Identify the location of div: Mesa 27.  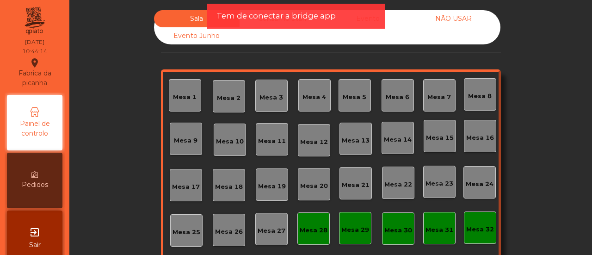
(272, 231).